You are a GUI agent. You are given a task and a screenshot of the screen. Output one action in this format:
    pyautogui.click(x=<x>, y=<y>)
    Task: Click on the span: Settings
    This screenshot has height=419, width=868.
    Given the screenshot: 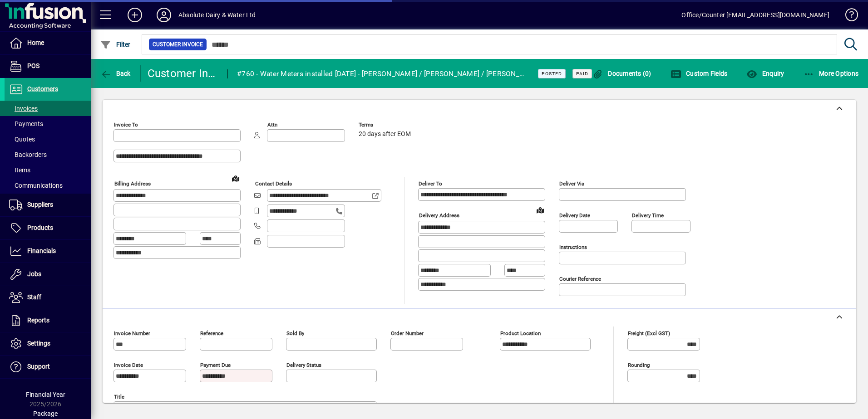 What is the action you would take?
    pyautogui.click(x=39, y=343)
    